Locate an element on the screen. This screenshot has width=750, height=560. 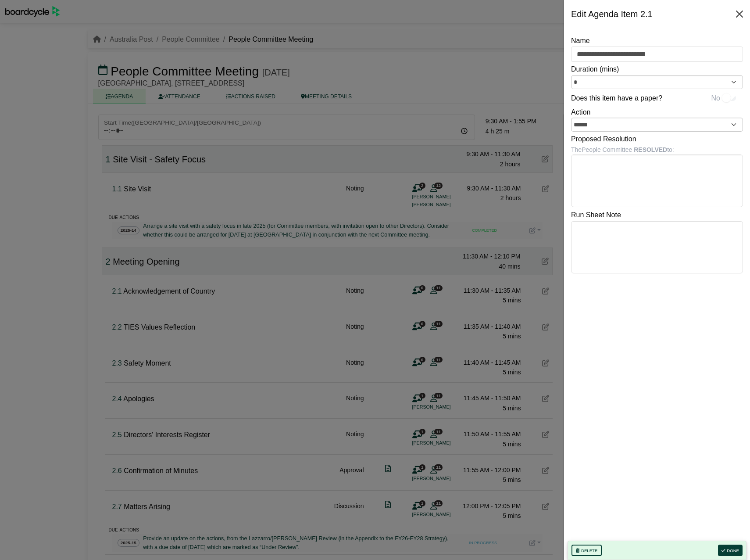
label: Action is located at coordinates (581, 112).